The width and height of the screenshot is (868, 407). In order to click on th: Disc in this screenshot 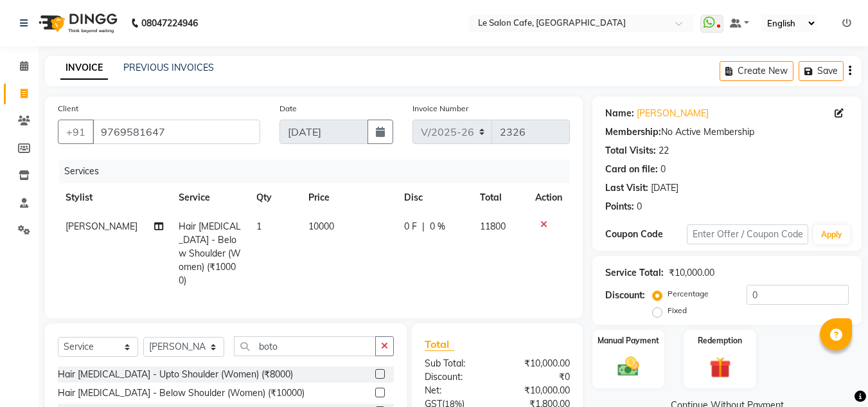, I will do `click(434, 197)`.